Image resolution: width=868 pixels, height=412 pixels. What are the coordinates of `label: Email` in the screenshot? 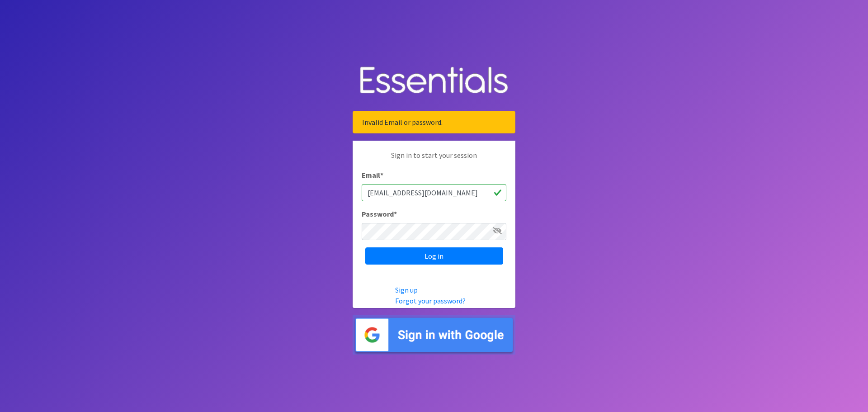 It's located at (373, 175).